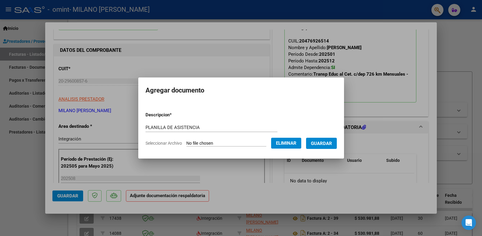 This screenshot has height=236, width=482. I want to click on span: Guardar, so click(321, 143).